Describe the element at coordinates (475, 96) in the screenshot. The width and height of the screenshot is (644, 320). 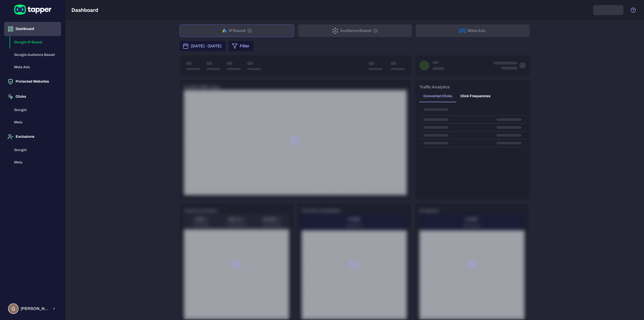
I see `button: Click Frequencies` at that location.